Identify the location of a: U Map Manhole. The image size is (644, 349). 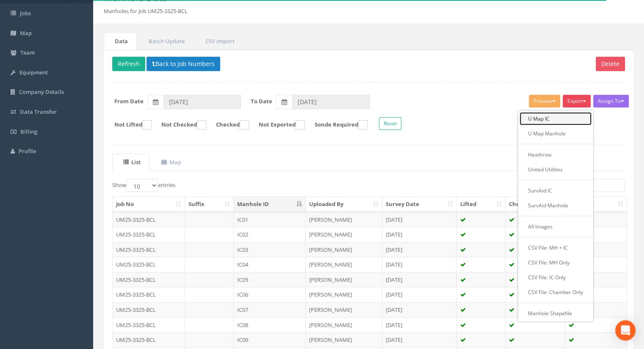
(556, 134).